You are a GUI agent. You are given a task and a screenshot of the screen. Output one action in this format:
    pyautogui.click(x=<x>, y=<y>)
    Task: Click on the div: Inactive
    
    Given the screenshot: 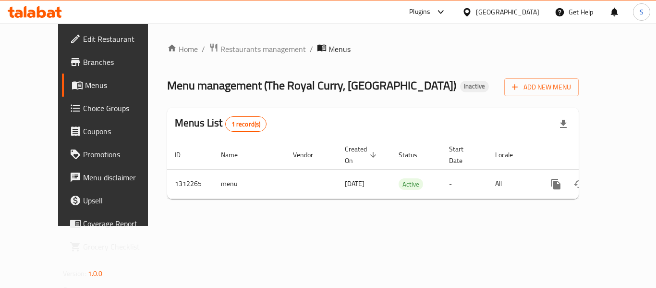 What is the action you would take?
    pyautogui.click(x=475, y=86)
    